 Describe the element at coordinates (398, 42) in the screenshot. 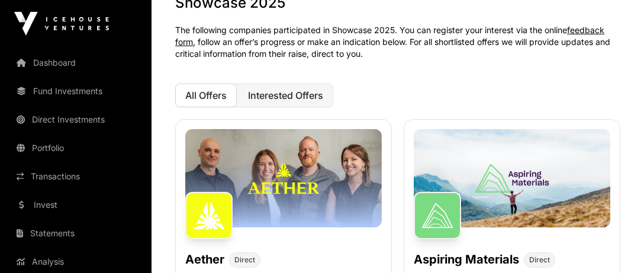

I see `p: The following companies participated in Showcase 2025. You can register your interest via the onl...` at that location.